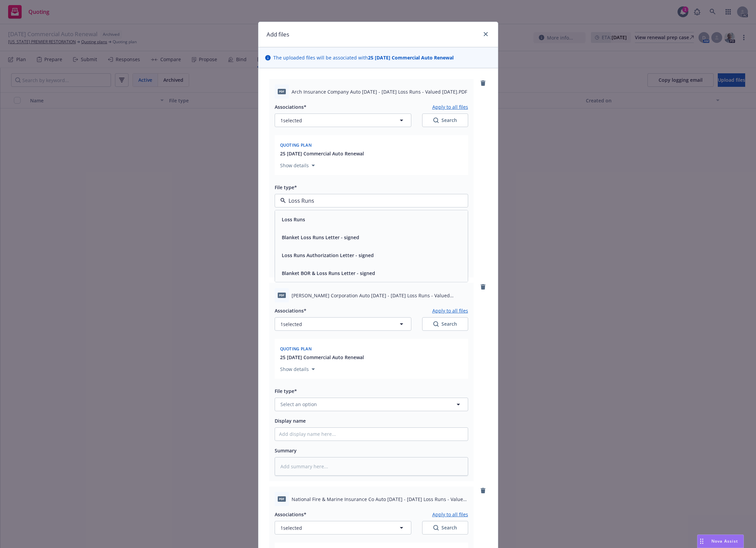  I want to click on button: Select an option, so click(372, 404).